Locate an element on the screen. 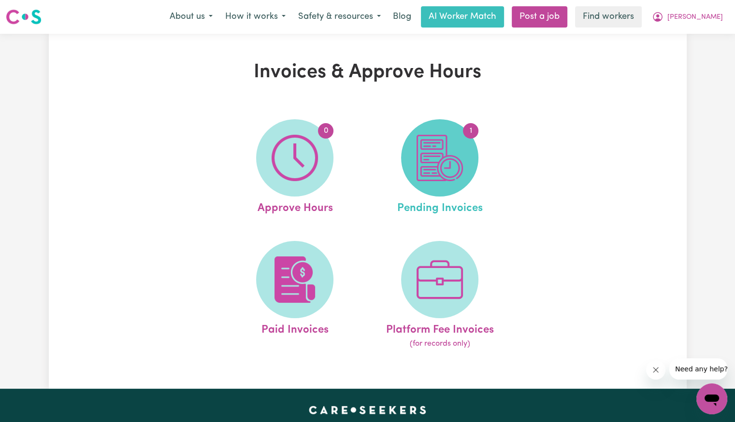  a: Careseekers logo is located at coordinates (24, 17).